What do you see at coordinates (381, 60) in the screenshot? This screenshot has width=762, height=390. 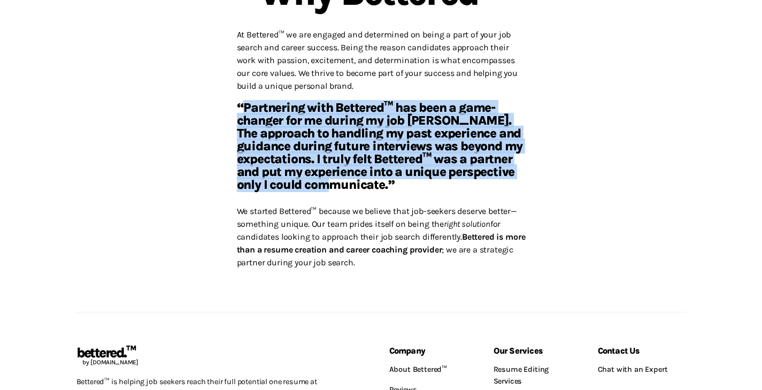 I see `p: At Bettered™ we are engaged and determined on being a part of your job search and career success....` at bounding box center [381, 60].